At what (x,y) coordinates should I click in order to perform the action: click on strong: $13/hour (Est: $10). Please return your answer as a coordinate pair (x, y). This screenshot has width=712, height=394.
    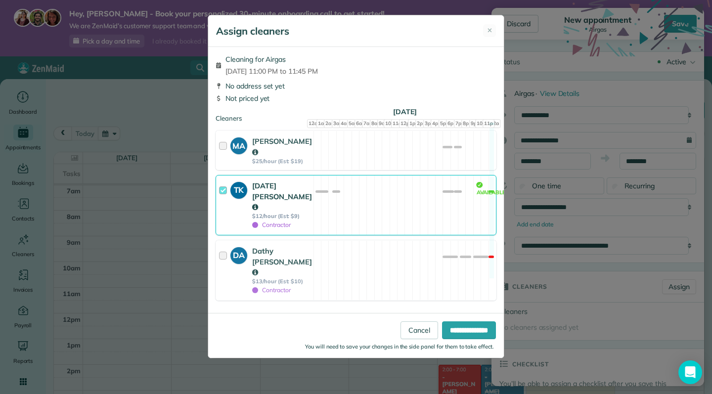
    Looking at the image, I should click on (282, 281).